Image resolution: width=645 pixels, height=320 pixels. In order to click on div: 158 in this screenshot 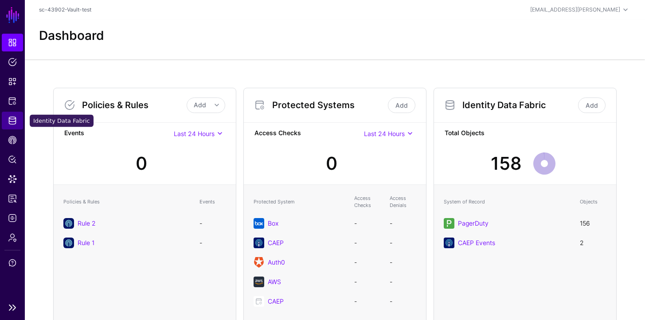, I will do `click(506, 164)`.